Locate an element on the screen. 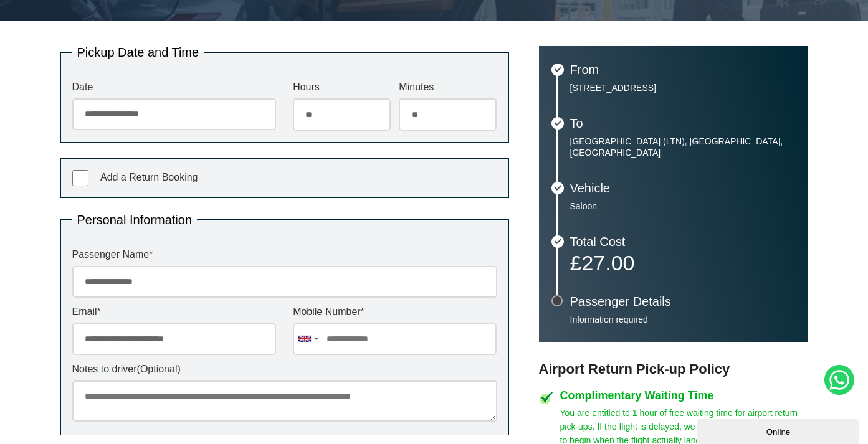 Image resolution: width=868 pixels, height=444 pixels. p: Information required is located at coordinates (683, 319).